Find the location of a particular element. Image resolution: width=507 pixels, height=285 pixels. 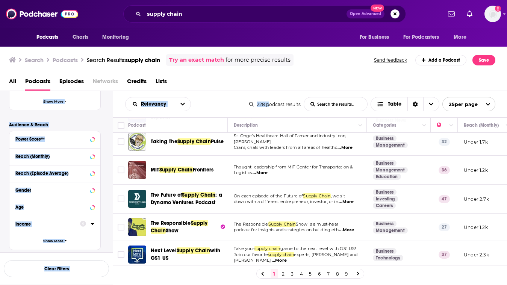

span: Show is located at coordinates (172, 230).